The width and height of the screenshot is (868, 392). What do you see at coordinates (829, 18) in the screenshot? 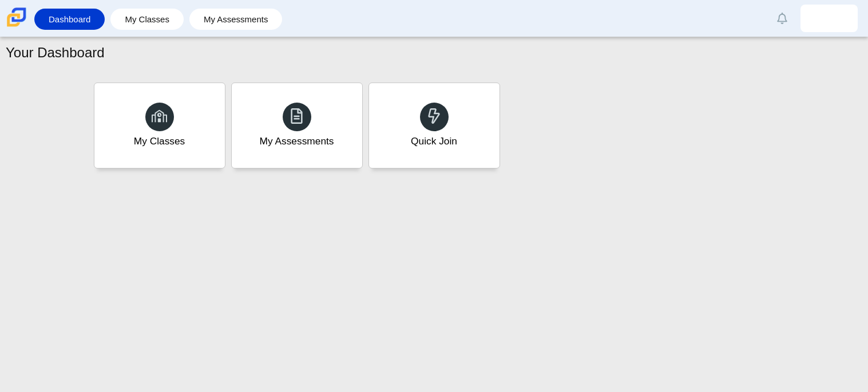
I see `img: taliyah.basey.uh5V0t` at bounding box center [829, 18].